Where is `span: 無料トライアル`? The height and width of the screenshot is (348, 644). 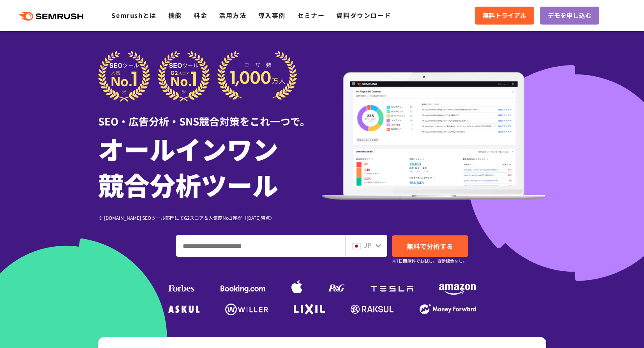 span: 無料トライアル is located at coordinates (505, 15).